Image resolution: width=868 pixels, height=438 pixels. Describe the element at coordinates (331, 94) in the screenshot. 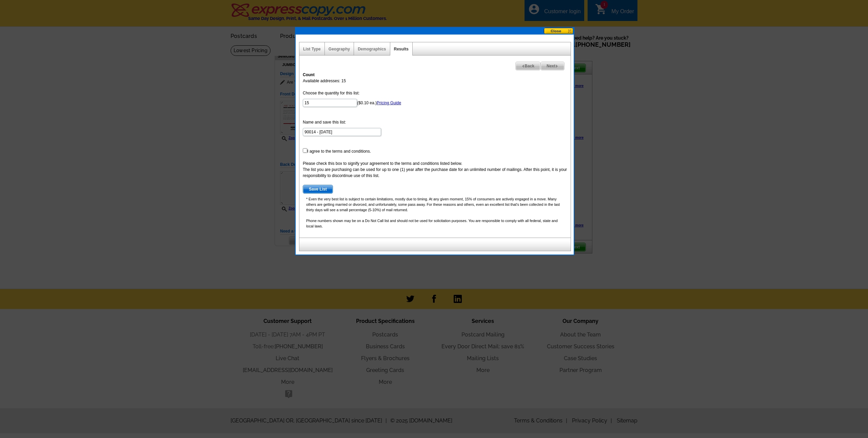

I see `label: Choose the quantity for this list:` at that location.